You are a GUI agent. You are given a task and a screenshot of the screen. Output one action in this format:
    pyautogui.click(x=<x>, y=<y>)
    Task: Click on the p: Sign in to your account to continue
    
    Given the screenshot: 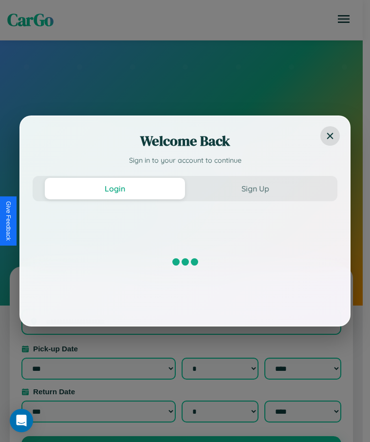 What is the action you would take?
    pyautogui.click(x=185, y=161)
    